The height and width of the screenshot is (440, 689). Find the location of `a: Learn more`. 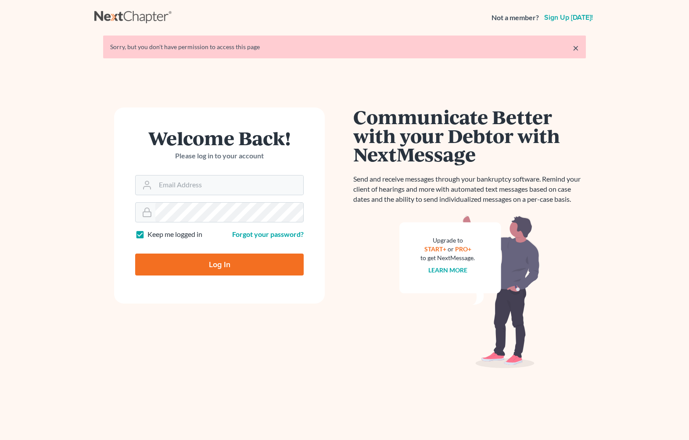

a: Learn more is located at coordinates (448, 270).